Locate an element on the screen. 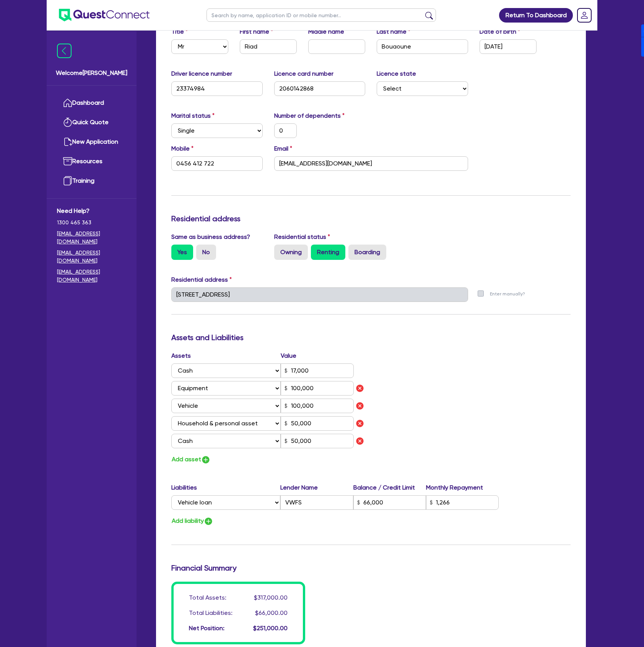  img: new-application is located at coordinates (68, 142).